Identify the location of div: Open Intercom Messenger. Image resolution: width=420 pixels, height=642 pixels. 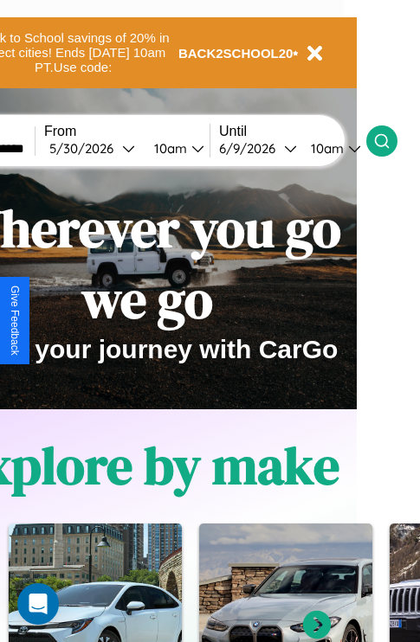
(38, 604).